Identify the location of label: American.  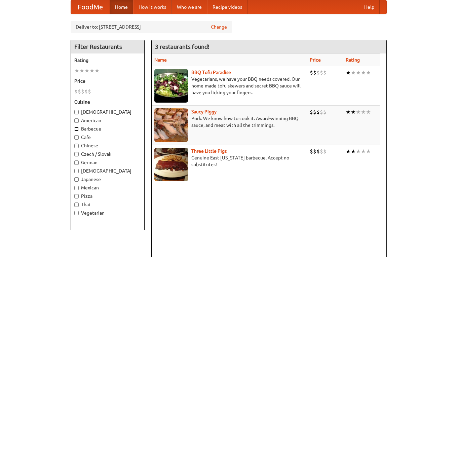
(107, 121).